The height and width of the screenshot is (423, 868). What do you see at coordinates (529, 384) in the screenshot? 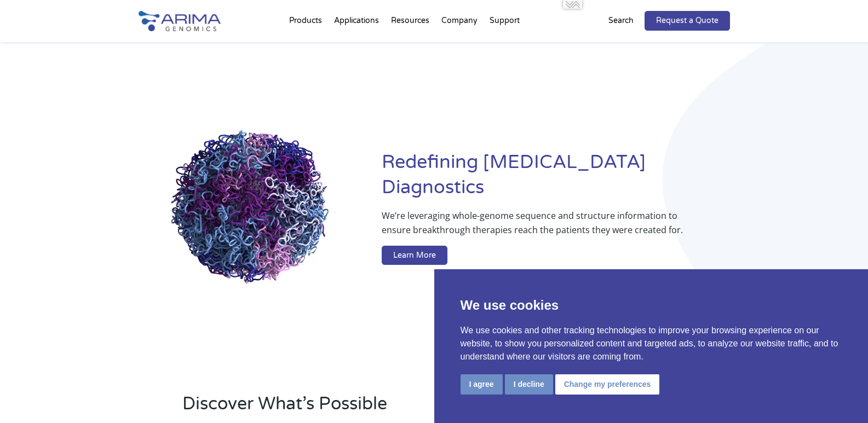
I see `button: I decline` at bounding box center [529, 384].